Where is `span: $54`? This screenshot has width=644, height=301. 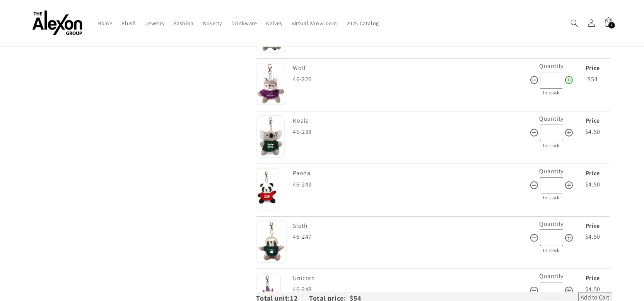
span: $54 is located at coordinates (593, 79).